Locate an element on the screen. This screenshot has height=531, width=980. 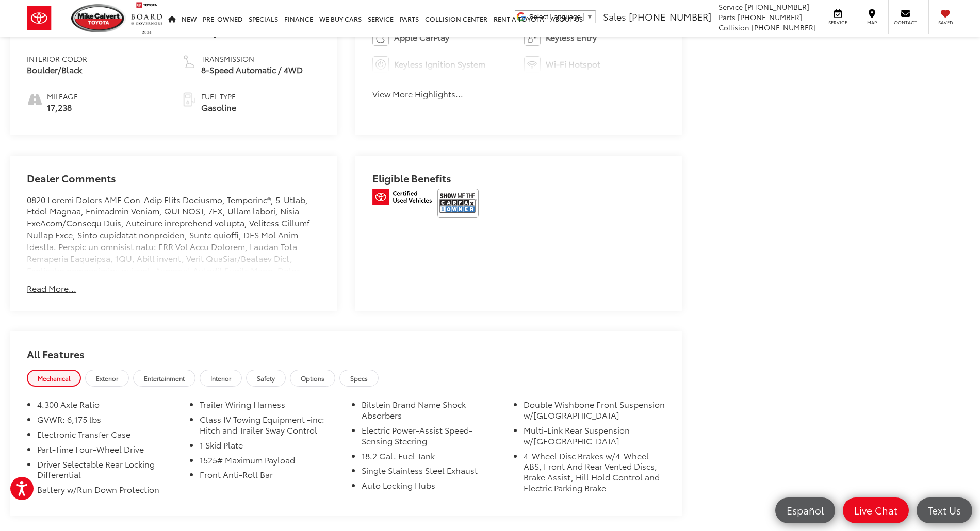
span: Entertainment is located at coordinates (164, 378).